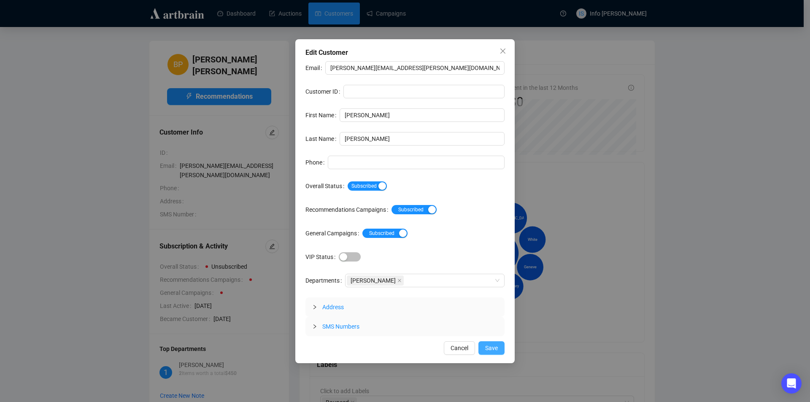  Describe the element at coordinates (316, 162) in the screenshot. I see `label: Phone` at that location.